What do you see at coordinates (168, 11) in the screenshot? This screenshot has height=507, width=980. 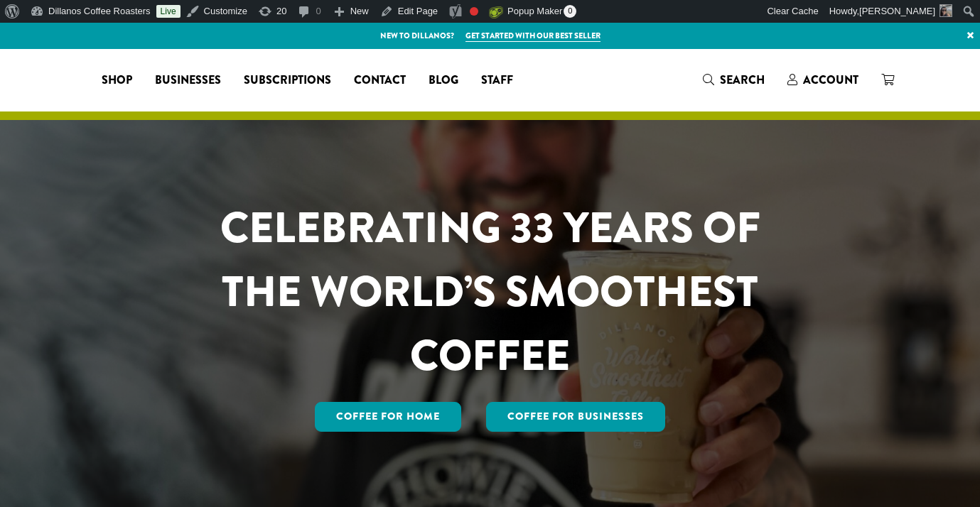 I see `a: Live` at bounding box center [168, 11].